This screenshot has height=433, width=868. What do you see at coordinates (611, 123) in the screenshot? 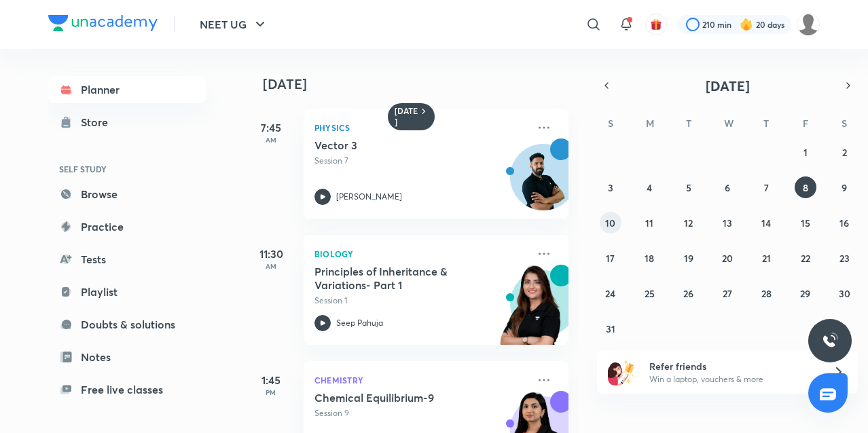
I see `abbr: Sunday` at bounding box center [611, 123].